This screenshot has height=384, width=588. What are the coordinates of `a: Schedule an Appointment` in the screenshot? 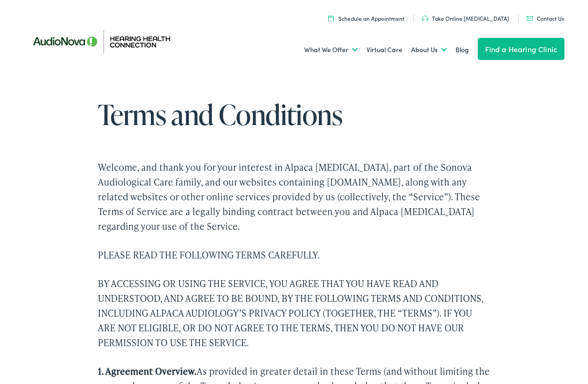 It's located at (366, 18).